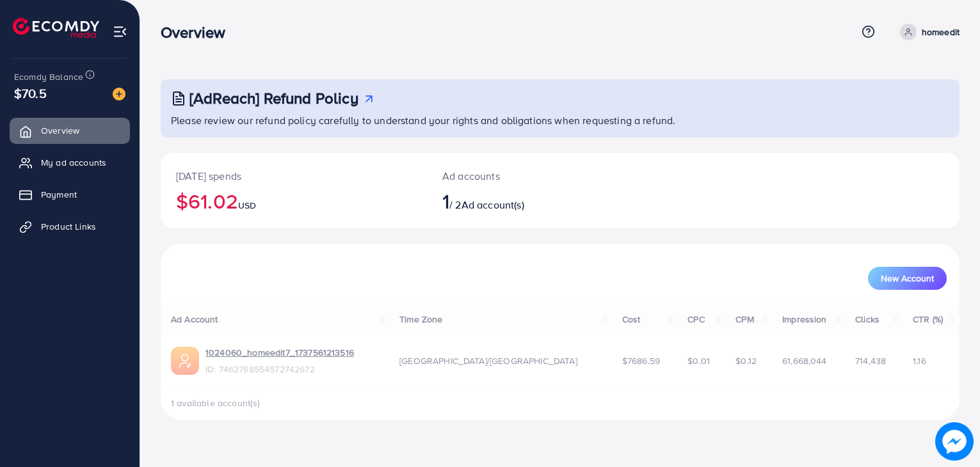  I want to click on img: menu, so click(120, 32).